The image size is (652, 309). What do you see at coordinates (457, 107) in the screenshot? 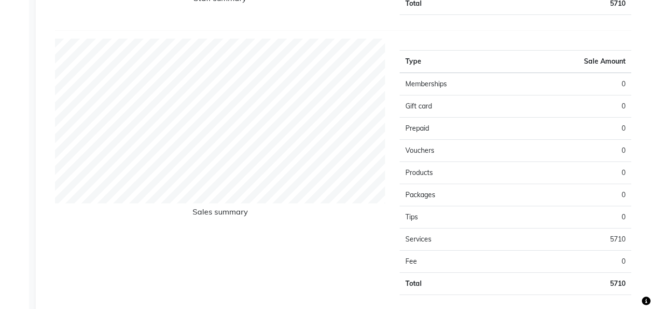
I see `td: Gift card` at bounding box center [457, 107].